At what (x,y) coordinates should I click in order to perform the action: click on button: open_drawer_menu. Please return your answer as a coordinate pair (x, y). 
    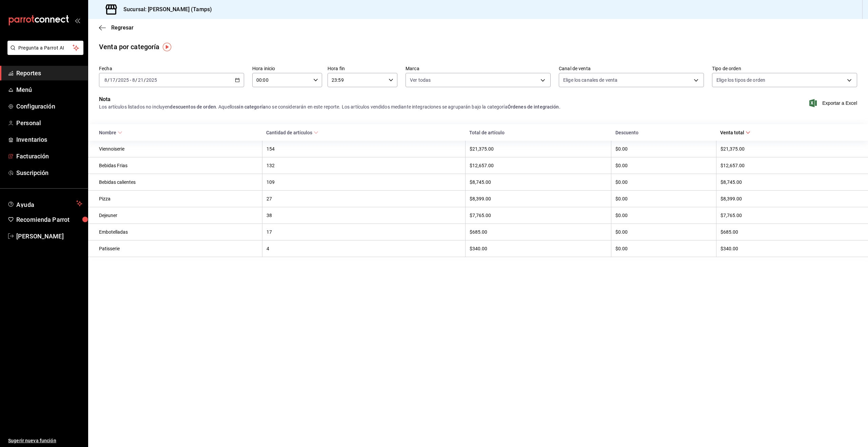
    Looking at the image, I should click on (77, 20).